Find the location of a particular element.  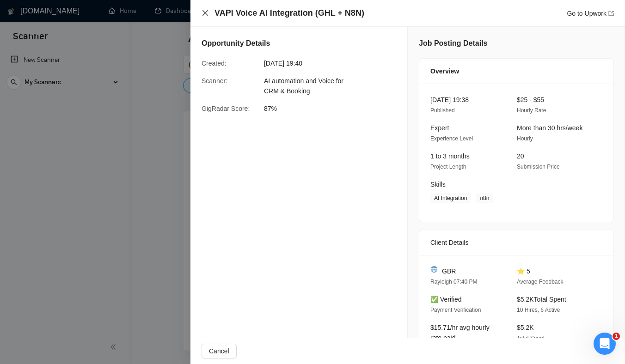

h5: Job Posting Details is located at coordinates (453, 43).